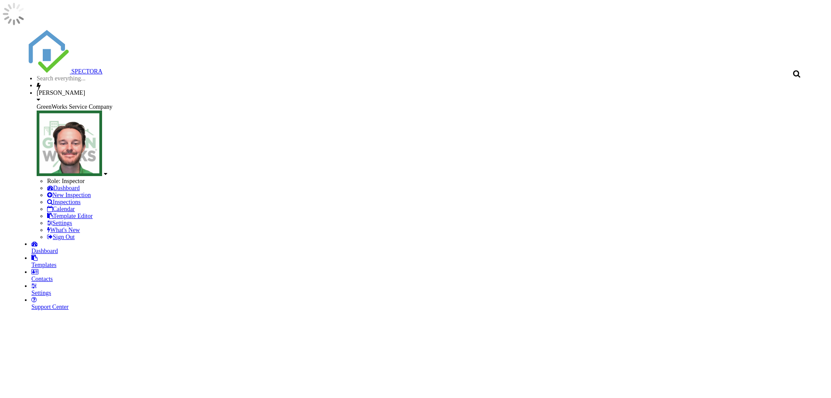  I want to click on input: Search everything..., so click(73, 79).